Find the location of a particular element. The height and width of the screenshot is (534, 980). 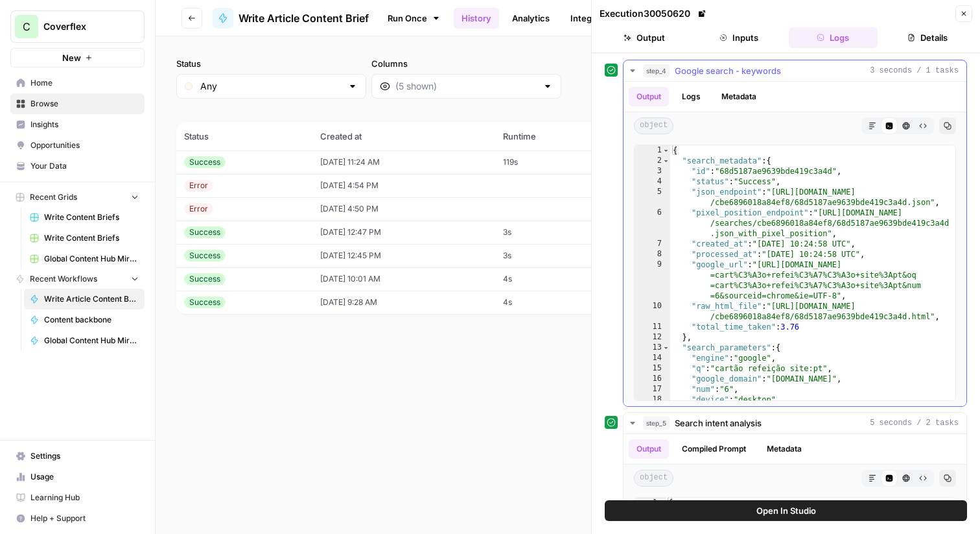

button: Details is located at coordinates (928, 37).